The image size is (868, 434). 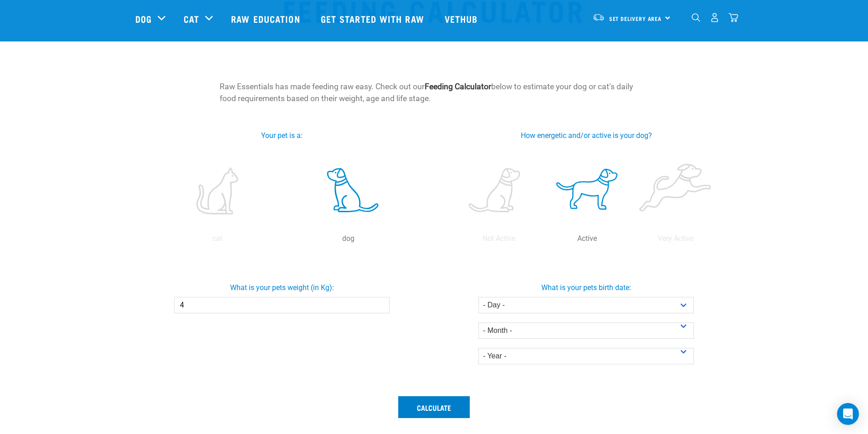 What do you see at coordinates (374, 19) in the screenshot?
I see `a: Get started with Raw` at bounding box center [374, 19].